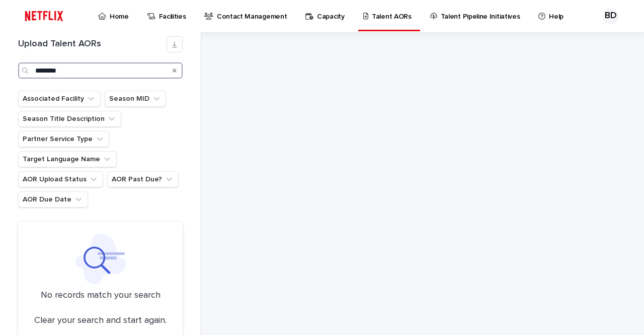 The width and height of the screenshot is (644, 335). What do you see at coordinates (611, 16) in the screenshot?
I see `div: BD` at bounding box center [611, 16].